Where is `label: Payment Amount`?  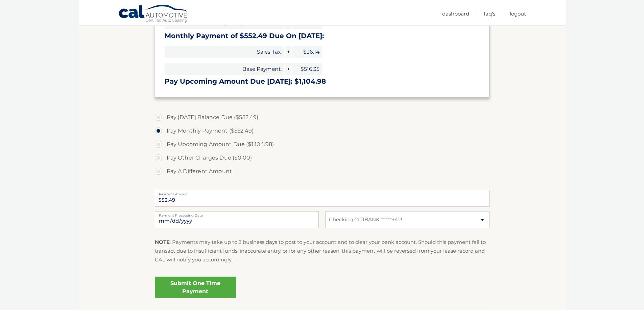 label: Payment Amount is located at coordinates (322, 193).